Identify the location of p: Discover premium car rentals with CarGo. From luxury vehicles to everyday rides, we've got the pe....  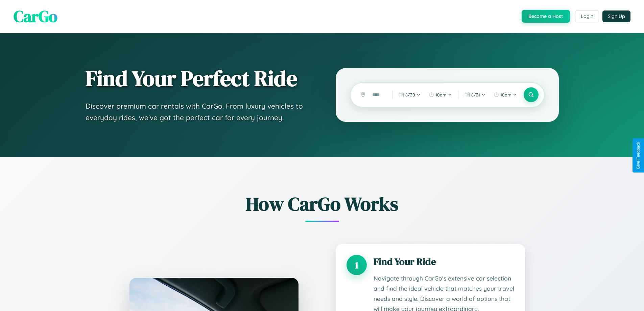
(197, 112).